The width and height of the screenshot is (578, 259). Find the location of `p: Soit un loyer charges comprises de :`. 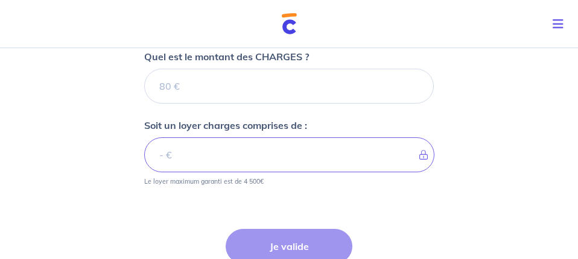

p: Soit un loyer charges comprises de : is located at coordinates (226, 125).